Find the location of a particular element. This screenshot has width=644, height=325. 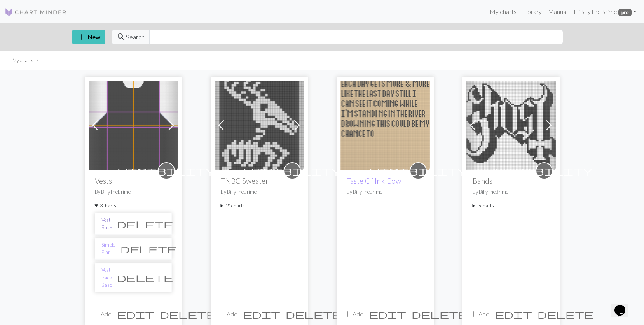

img: Ghost is located at coordinates (511, 125).